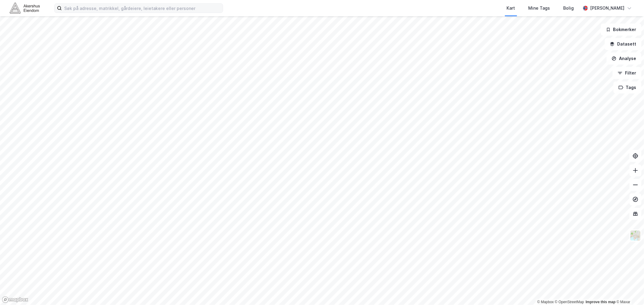  What do you see at coordinates (142, 8) in the screenshot?
I see `input: Søk på adresse, matrikkel, gårdeiere, leietakere eller personer` at bounding box center [142, 8].